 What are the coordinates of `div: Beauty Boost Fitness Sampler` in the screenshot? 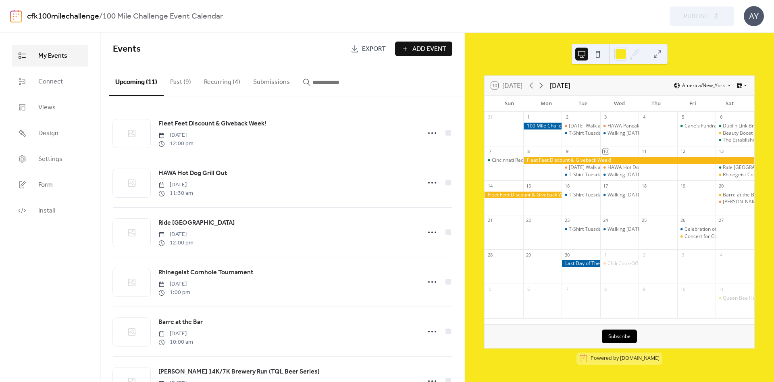 It's located at (735, 133).